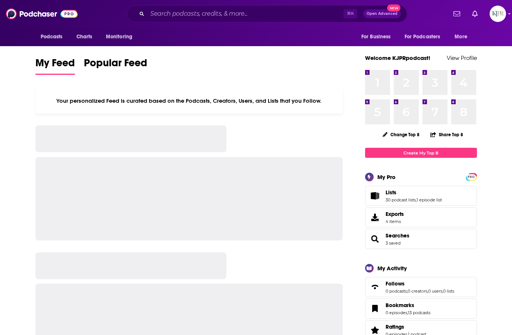 The image size is (512, 335). Describe the element at coordinates (393, 8) in the screenshot. I see `span: New` at that location.